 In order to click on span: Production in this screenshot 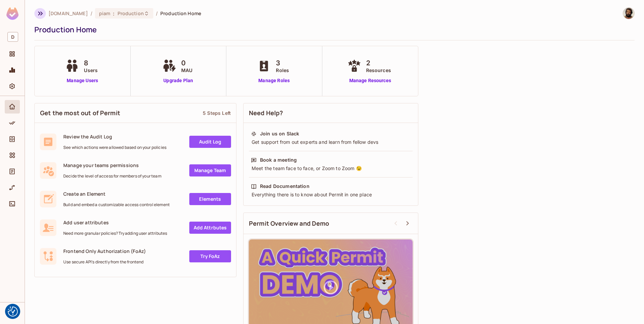, I will do `click(131, 13)`.